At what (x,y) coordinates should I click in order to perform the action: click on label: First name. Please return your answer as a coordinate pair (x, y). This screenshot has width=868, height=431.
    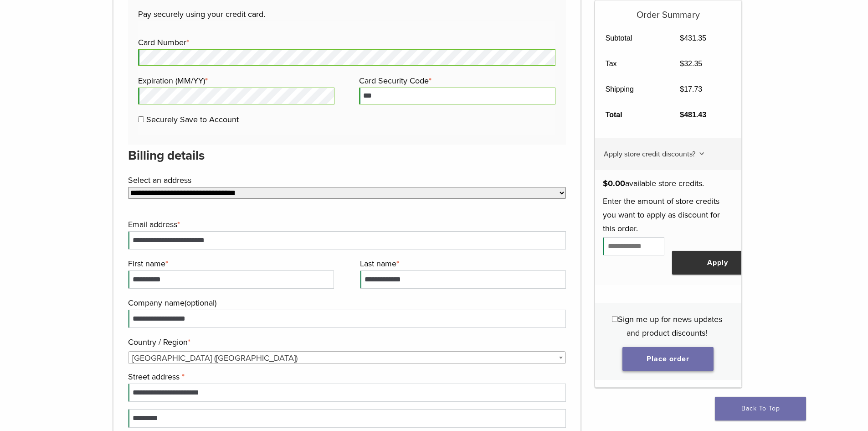
    Looking at the image, I should click on (229, 263).